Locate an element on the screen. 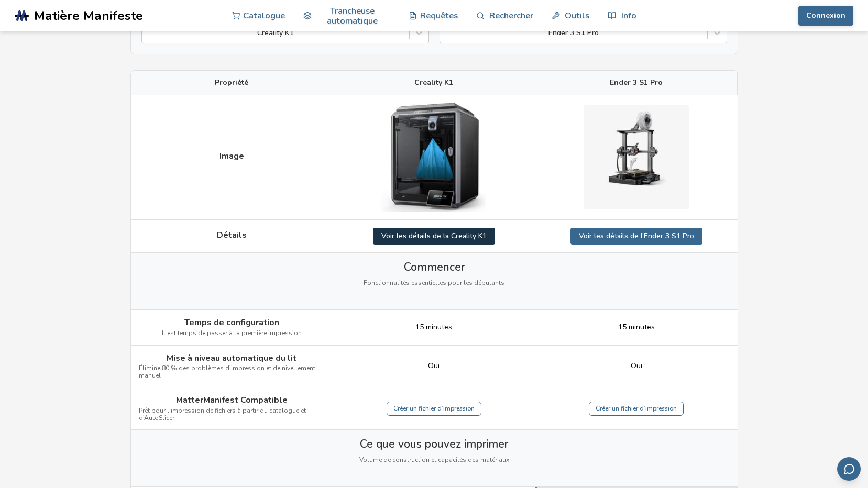 The image size is (868, 488). a: Voir les détails de l’Ender 3 S1 Pro is located at coordinates (636, 236).